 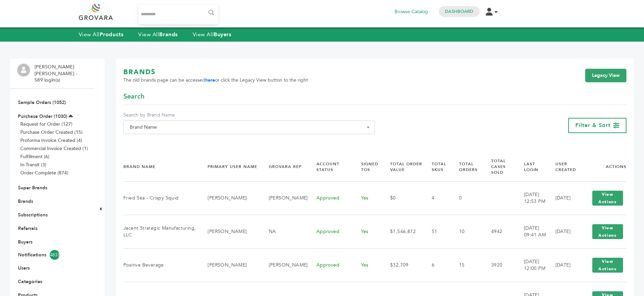 I want to click on a: Subscriptions, so click(x=33, y=215).